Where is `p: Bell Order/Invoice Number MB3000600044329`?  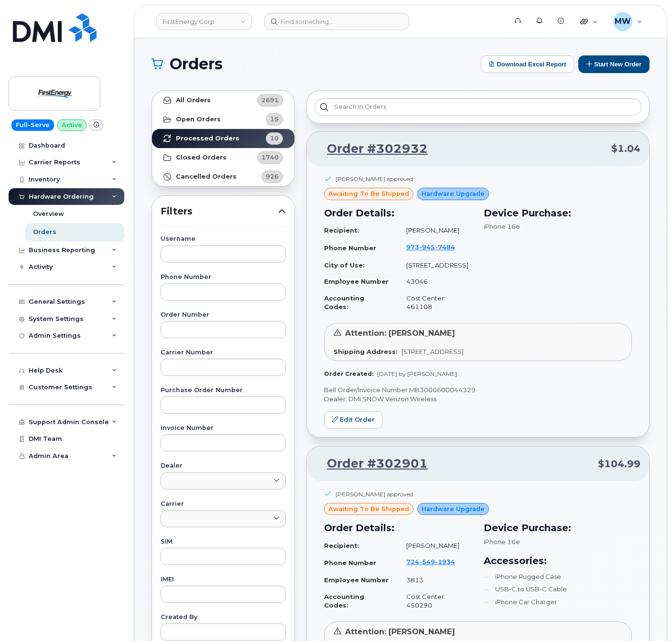
p: Bell Order/Invoice Number MB3000600044329 is located at coordinates (478, 390).